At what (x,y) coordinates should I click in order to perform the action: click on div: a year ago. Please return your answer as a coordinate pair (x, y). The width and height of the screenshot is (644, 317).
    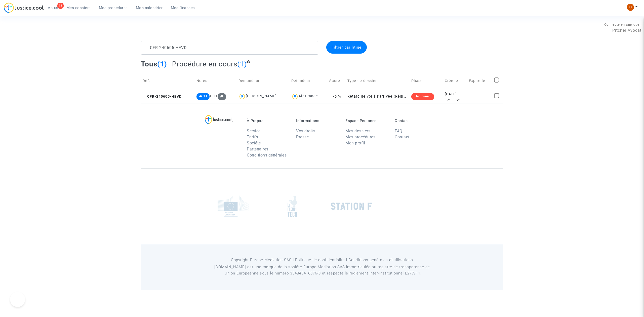
    Looking at the image, I should click on (455, 99).